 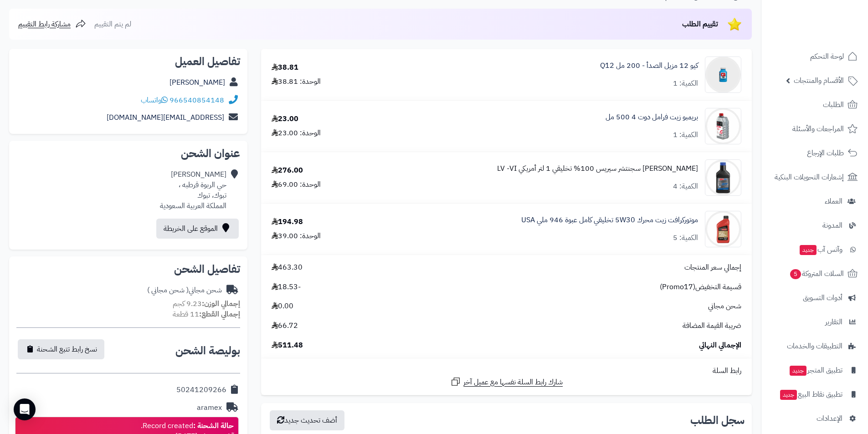 I want to click on a: وآتس آبجديد, so click(x=815, y=250).